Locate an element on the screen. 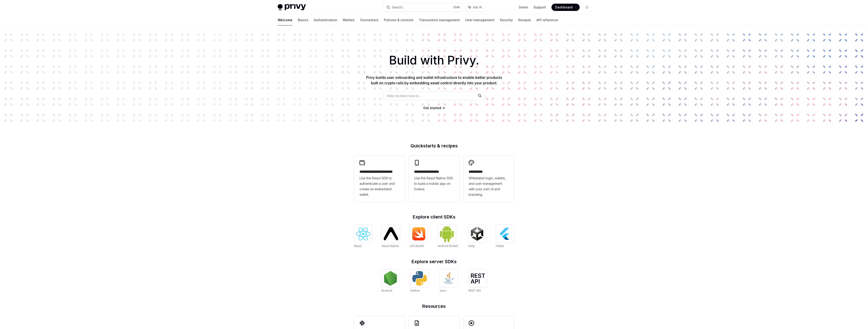  a: Dashboard is located at coordinates (566, 8).